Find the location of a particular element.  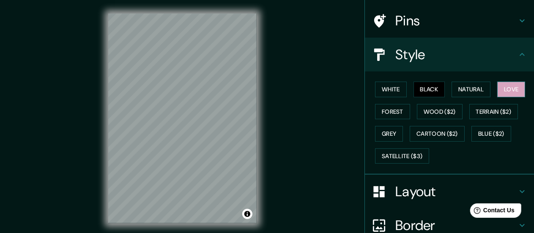

button: Forest is located at coordinates (393, 112).